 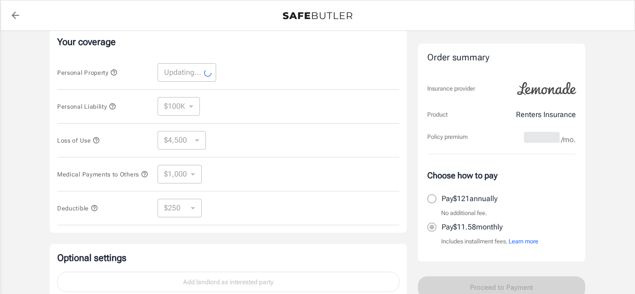 I want to click on span: Personal Liability, so click(x=86, y=106).